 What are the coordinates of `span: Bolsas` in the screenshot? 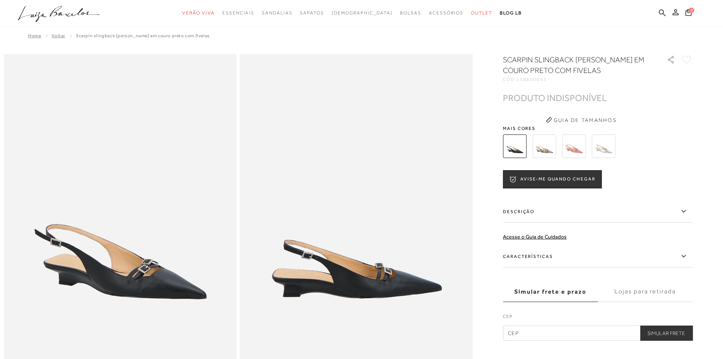 It's located at (411, 13).